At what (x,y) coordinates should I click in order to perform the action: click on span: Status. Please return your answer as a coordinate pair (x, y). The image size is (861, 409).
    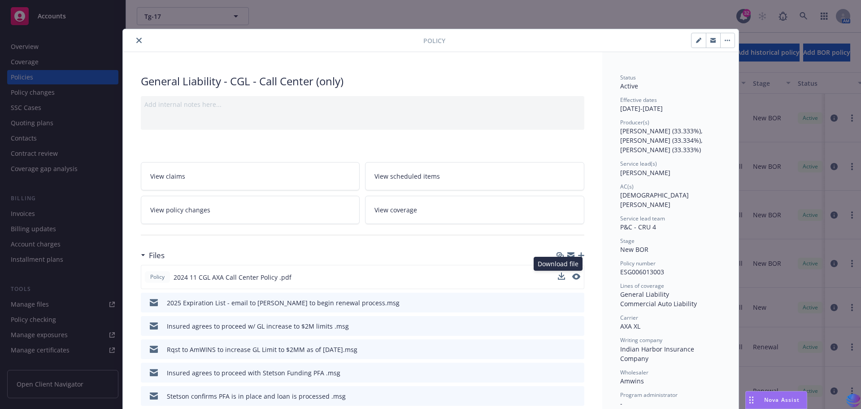
    Looking at the image, I should click on (628, 77).